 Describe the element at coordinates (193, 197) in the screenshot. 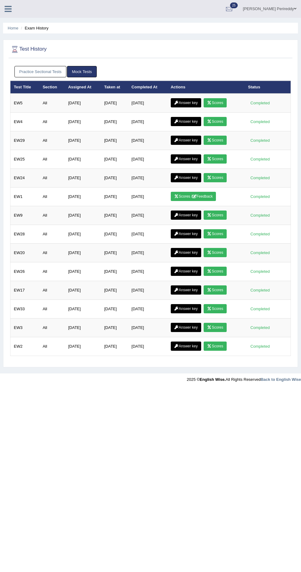

I see `a: Scores /Feedback` at that location.